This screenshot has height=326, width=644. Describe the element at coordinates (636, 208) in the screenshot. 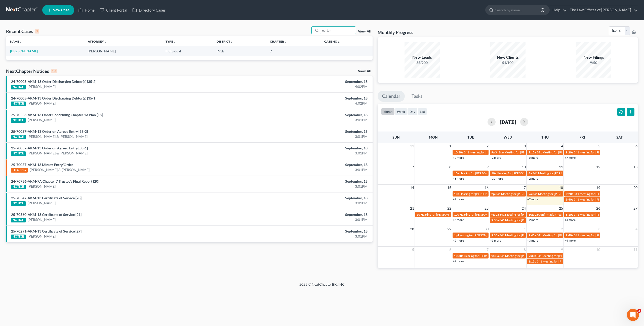

I see `span: 27` at that location.